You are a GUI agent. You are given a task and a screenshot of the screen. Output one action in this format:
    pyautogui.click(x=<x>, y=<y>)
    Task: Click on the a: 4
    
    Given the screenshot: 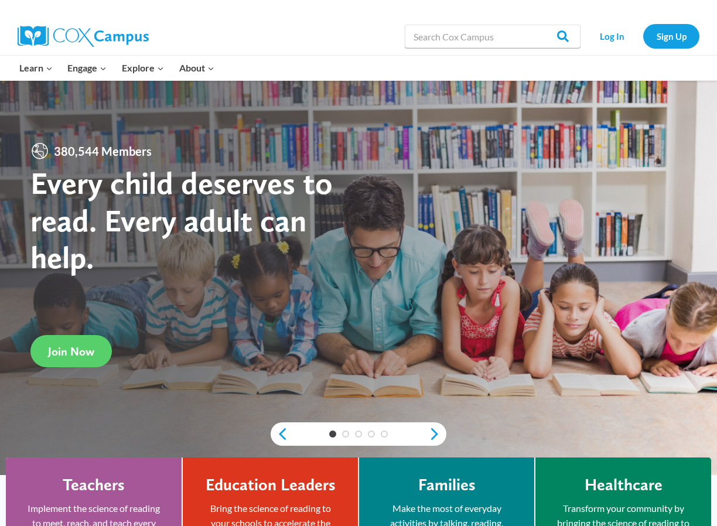 What is the action you would take?
    pyautogui.click(x=371, y=434)
    